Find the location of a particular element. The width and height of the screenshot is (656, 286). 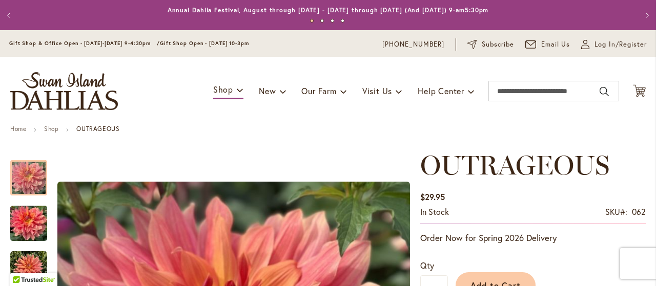

strong: SKU is located at coordinates (616, 212).